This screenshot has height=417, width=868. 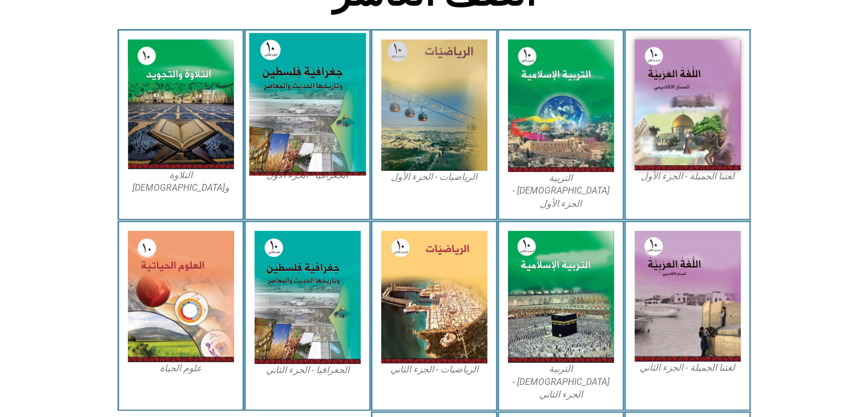 I want to click on font: الجغرافيا - الجزء الثاني, so click(x=308, y=370).